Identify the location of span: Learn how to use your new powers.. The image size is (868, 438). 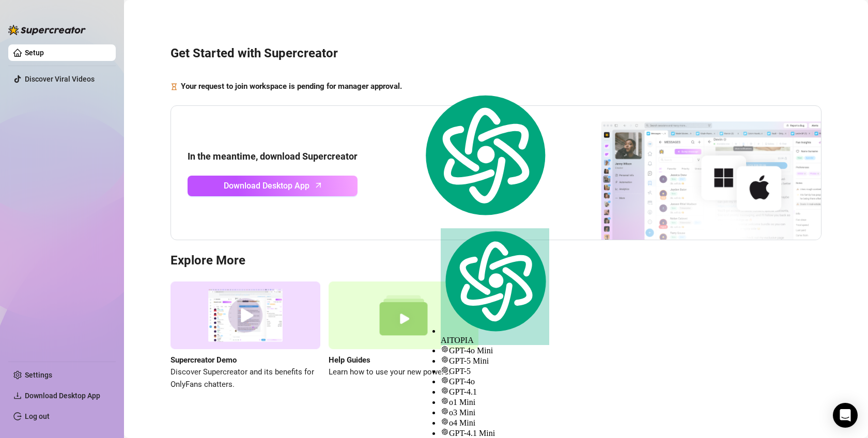
(404, 372).